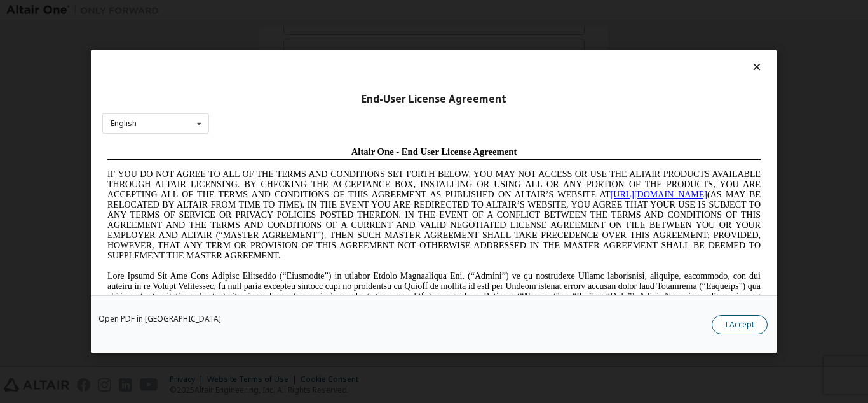  Describe the element at coordinates (434, 99) in the screenshot. I see `div: End-User License Agreement` at that location.